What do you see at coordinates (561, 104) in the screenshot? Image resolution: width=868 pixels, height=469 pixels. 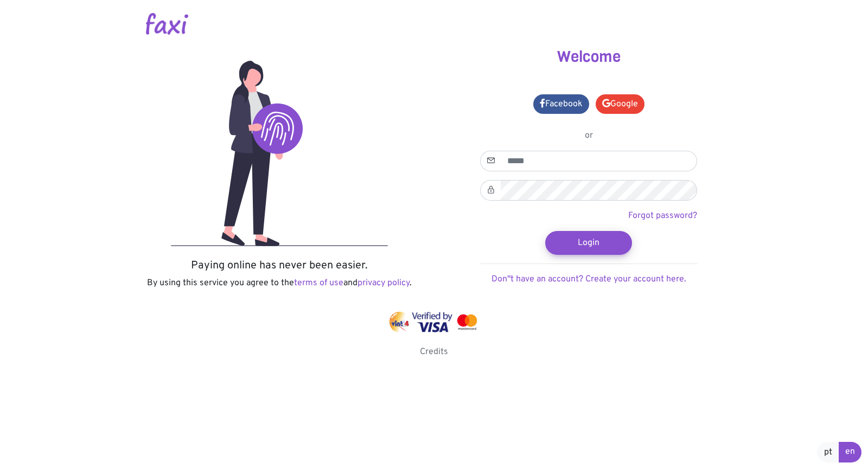 I see `a: Facebook` at bounding box center [561, 104].